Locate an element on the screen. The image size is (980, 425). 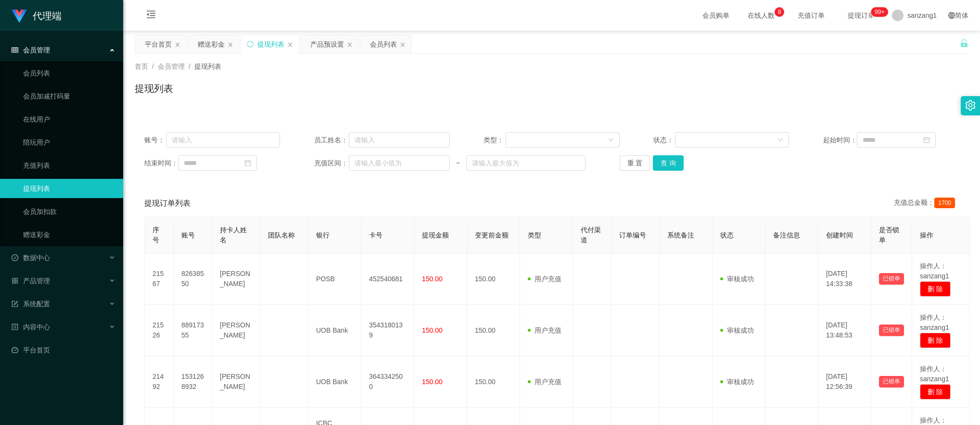
span: 创建时间 is located at coordinates (839, 235).